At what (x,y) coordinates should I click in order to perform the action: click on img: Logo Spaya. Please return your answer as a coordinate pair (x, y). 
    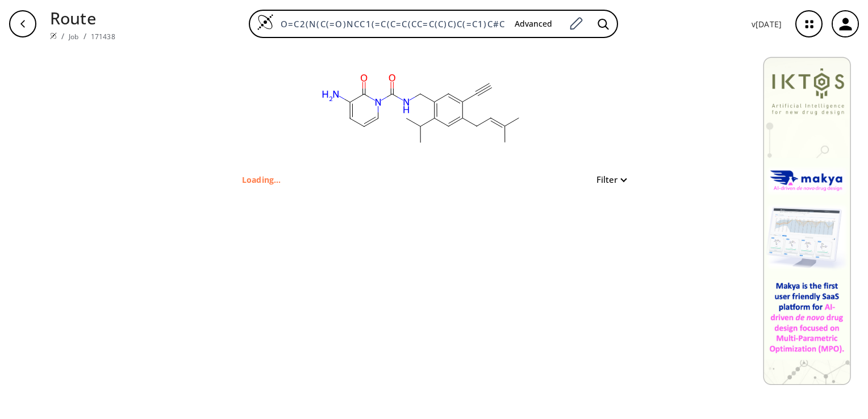
    Looking at the image, I should click on (266, 22).